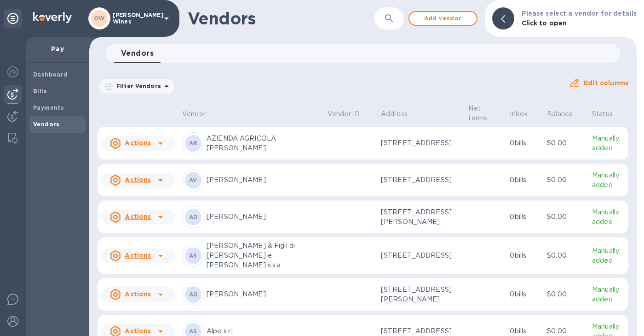 This screenshot has height=336, width=644. I want to click on b: Dashboard, so click(50, 74).